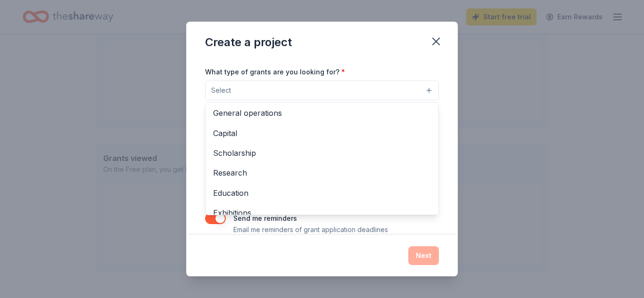  I want to click on span: Exhibitions, so click(322, 213).